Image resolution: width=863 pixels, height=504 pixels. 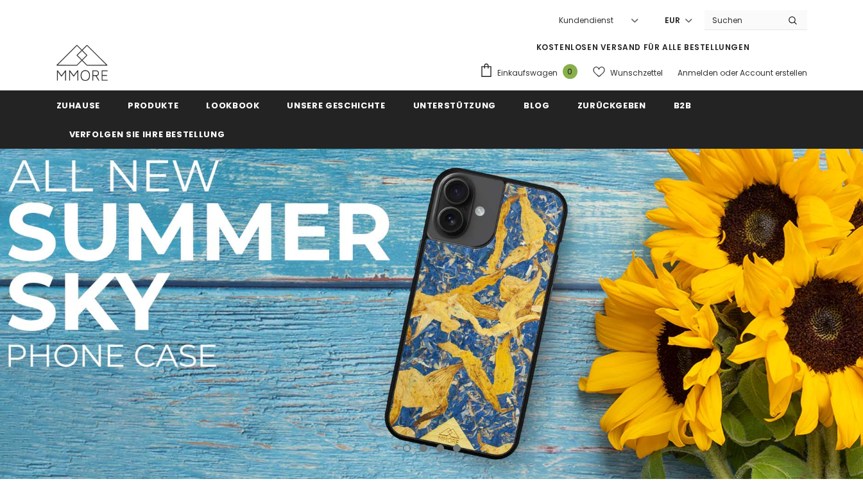 I want to click on a: Unsere Geschichte, so click(x=335, y=104).